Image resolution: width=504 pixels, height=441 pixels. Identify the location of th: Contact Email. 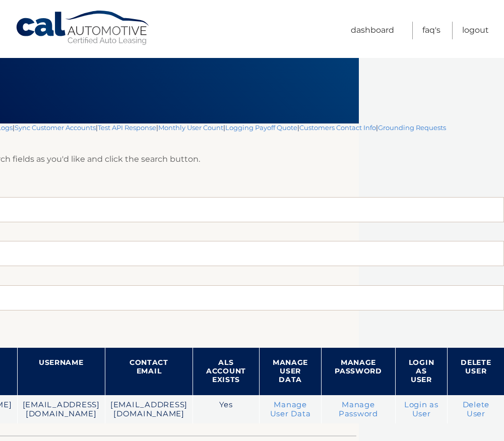
(149, 371).